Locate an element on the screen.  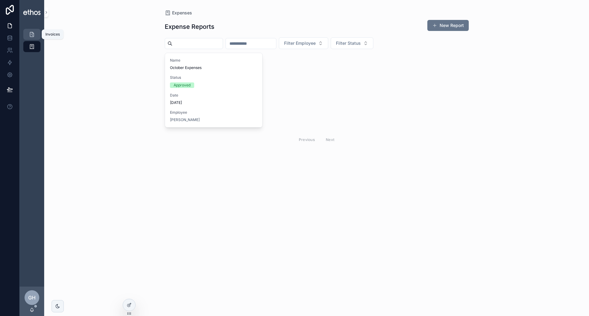
span: Name is located at coordinates (214, 60).